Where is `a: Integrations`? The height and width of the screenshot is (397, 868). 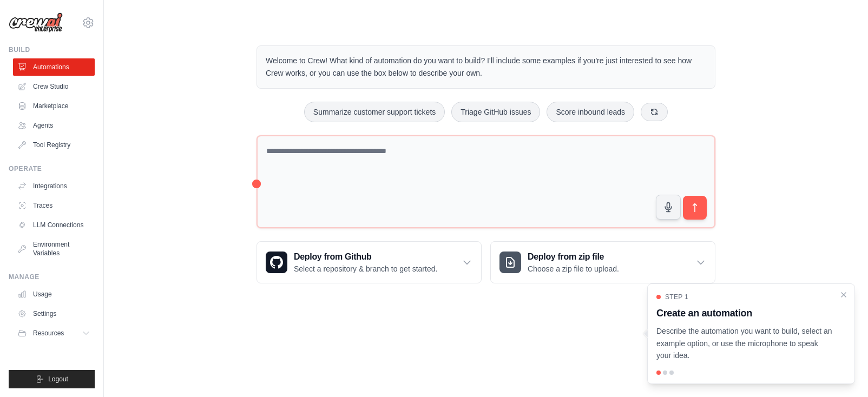 a: Integrations is located at coordinates (54, 186).